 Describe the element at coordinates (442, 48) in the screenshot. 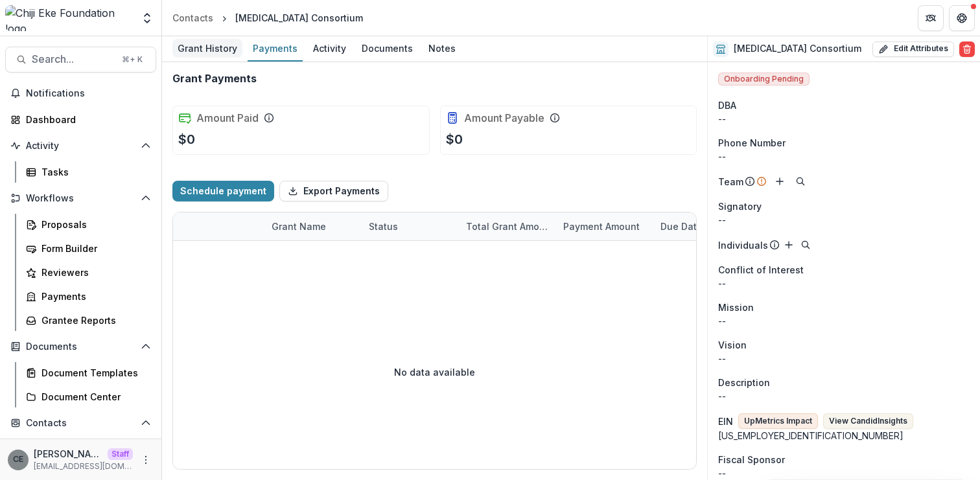

I see `a: Notes` at that location.